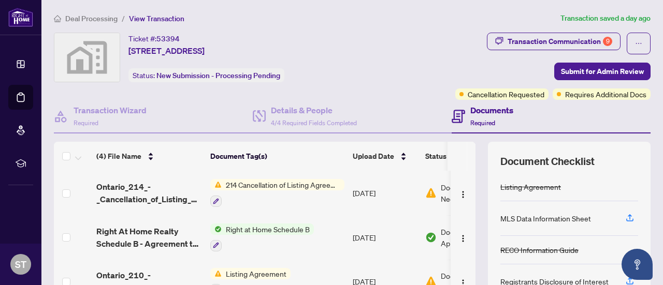 The image size is (663, 285). What do you see at coordinates (91, 19) in the screenshot?
I see `span: Deal Processing` at bounding box center [91, 19].